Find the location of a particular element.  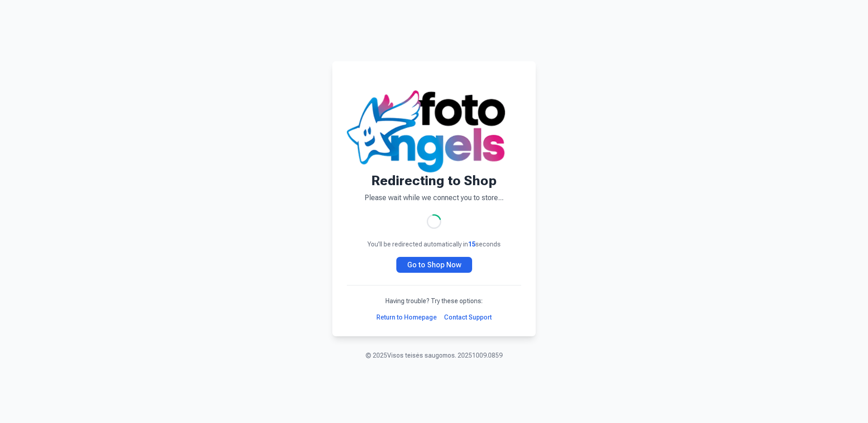

p: Having trouble? Try these options: is located at coordinates (434, 301).